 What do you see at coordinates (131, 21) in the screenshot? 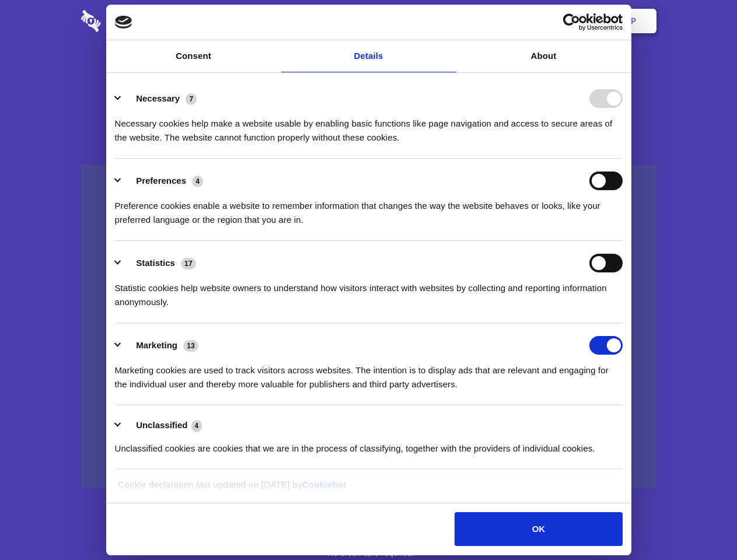
I see `img: logo-wordmark-white-trans-d4663122ce5f474addd5e946df7df03e33cb6a1c49d2221995e7729f52c070b2.svg` at bounding box center [131, 21].